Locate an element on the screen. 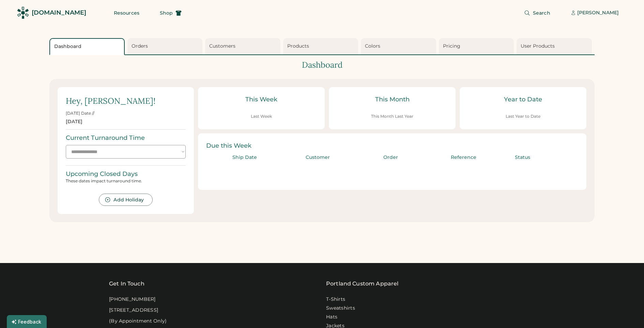 This screenshot has height=328, width=644. div: (By Appointment Only) is located at coordinates (138, 321).